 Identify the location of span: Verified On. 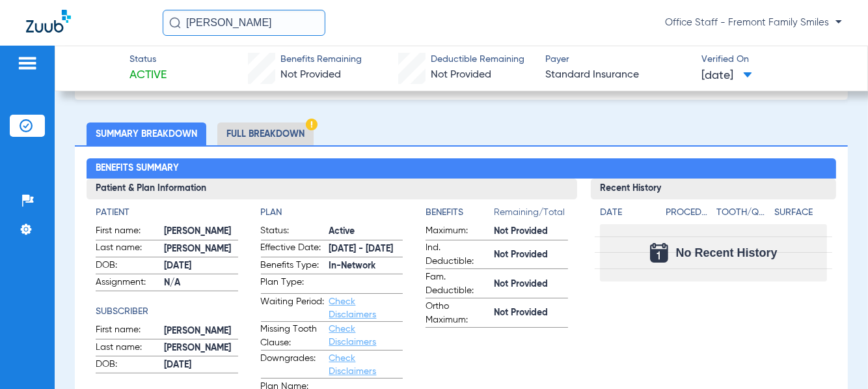
(775, 59).